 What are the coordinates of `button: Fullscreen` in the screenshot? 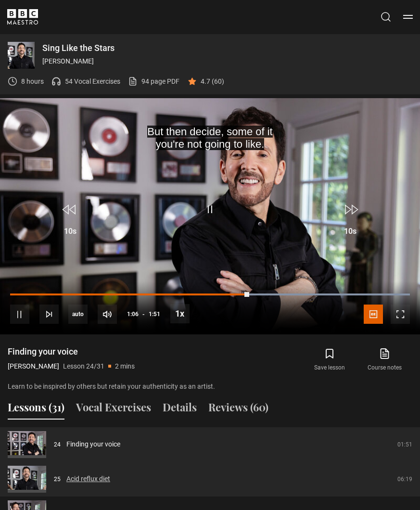 It's located at (400, 314).